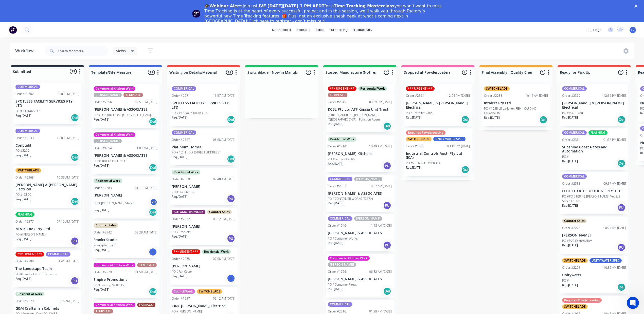 This screenshot has width=644, height=314. Describe the element at coordinates (364, 6) in the screenshot. I see `b: Time Tracking Masterclass` at that location.